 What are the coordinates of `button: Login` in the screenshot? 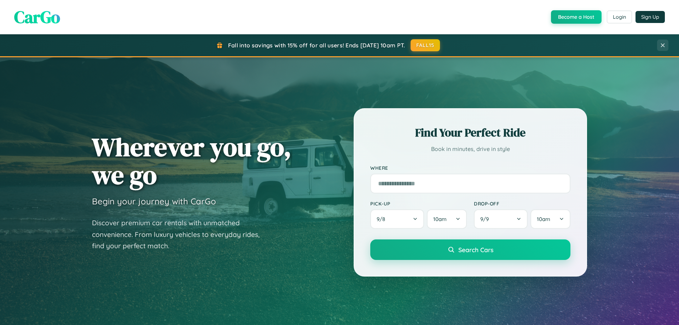 It's located at (619, 17).